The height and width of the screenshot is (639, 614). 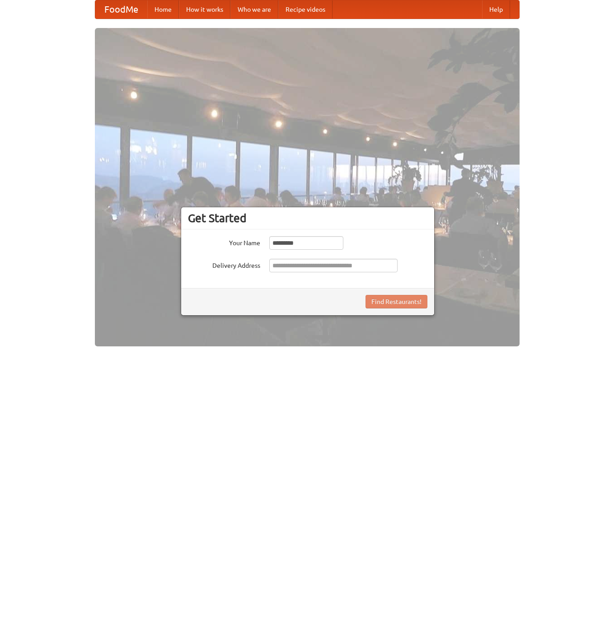 What do you see at coordinates (254, 9) in the screenshot?
I see `a: Who we are` at bounding box center [254, 9].